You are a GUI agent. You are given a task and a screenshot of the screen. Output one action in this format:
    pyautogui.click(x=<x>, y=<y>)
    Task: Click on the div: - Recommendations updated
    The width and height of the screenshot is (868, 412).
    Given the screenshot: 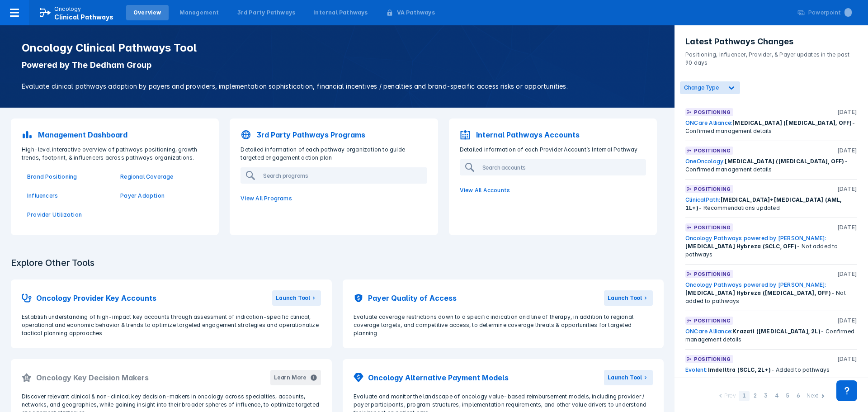 What is the action you would take?
    pyautogui.click(x=772, y=204)
    